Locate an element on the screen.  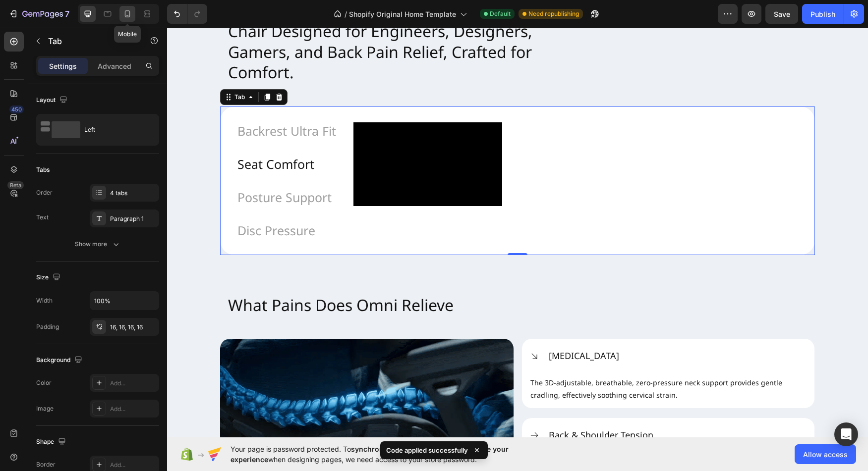
div: Color is located at coordinates (44, 383).